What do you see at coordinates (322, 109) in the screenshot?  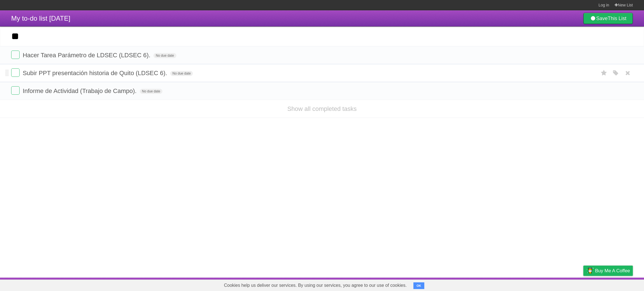 I see `a: Show all completed tasks` at bounding box center [322, 109].